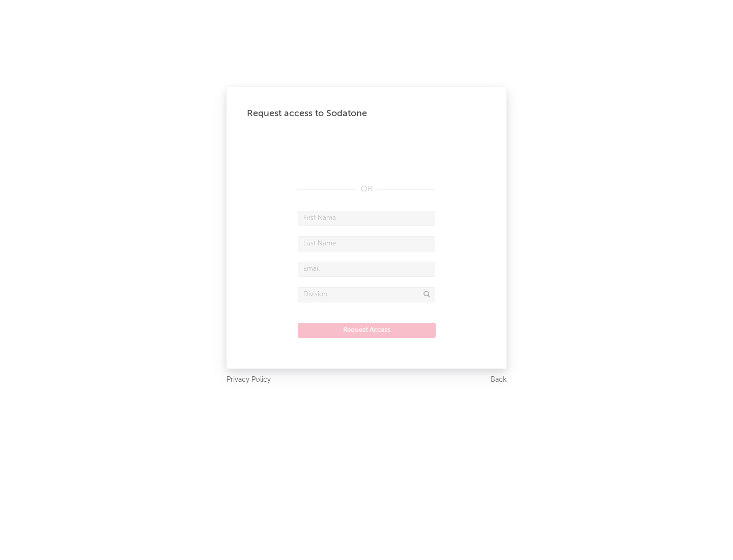 The width and height of the screenshot is (733, 560). What do you see at coordinates (366, 218) in the screenshot?
I see `input: First Name` at bounding box center [366, 218].